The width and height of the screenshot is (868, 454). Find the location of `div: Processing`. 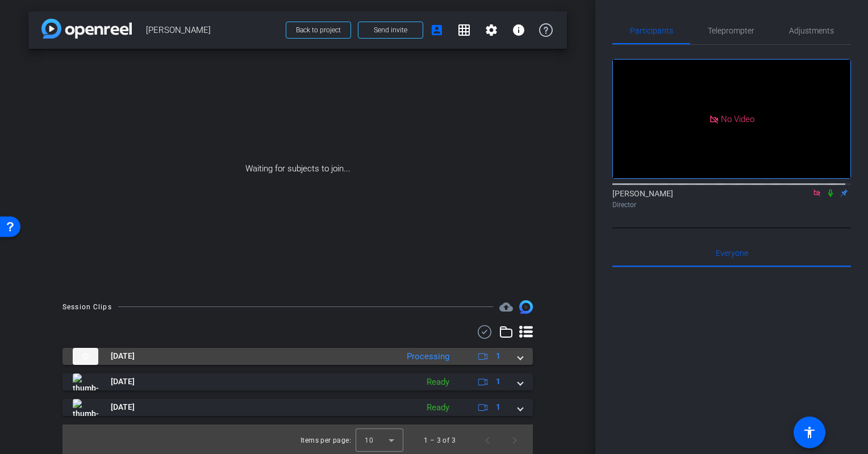

div: Processing is located at coordinates (427, 357).